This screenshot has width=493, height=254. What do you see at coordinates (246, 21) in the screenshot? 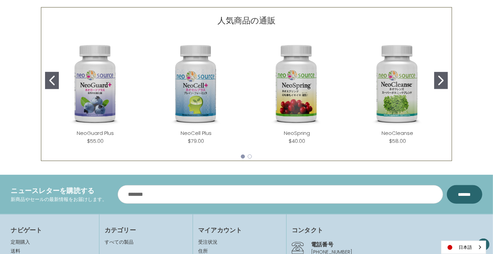
I see `p: 人気商品の通販` at bounding box center [246, 21].